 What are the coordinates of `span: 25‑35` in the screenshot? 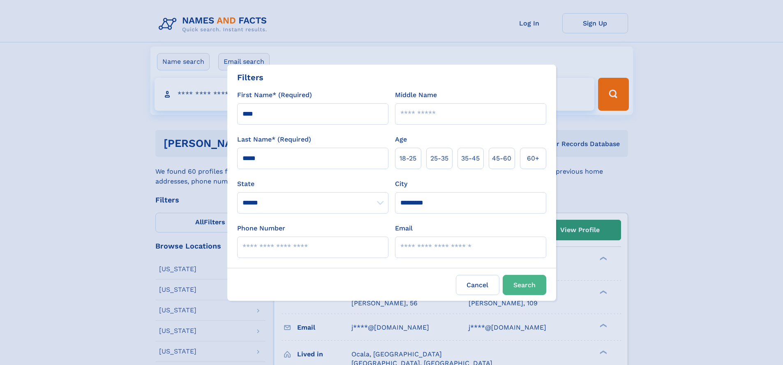 It's located at (439, 158).